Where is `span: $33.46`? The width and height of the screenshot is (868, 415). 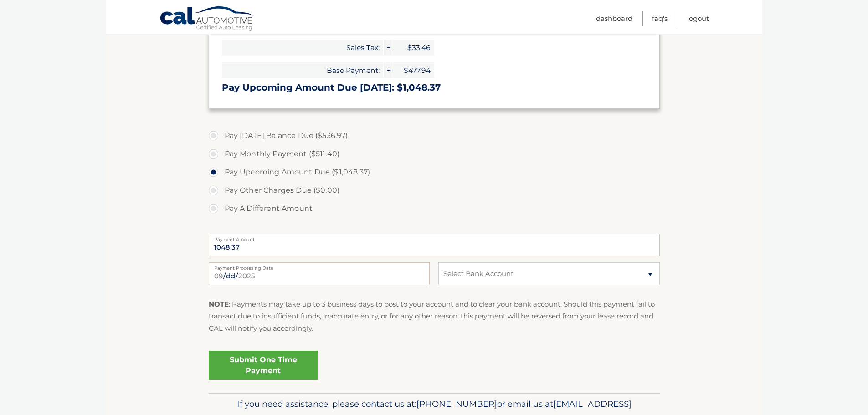 span: $33.46 is located at coordinates (414, 47).